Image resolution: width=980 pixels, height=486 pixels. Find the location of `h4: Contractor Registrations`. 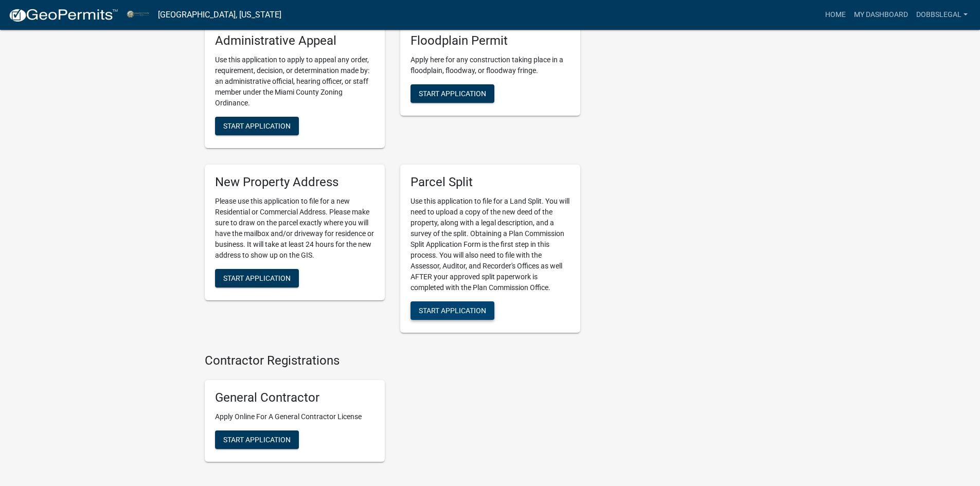

h4: Contractor Registrations is located at coordinates (392, 361).